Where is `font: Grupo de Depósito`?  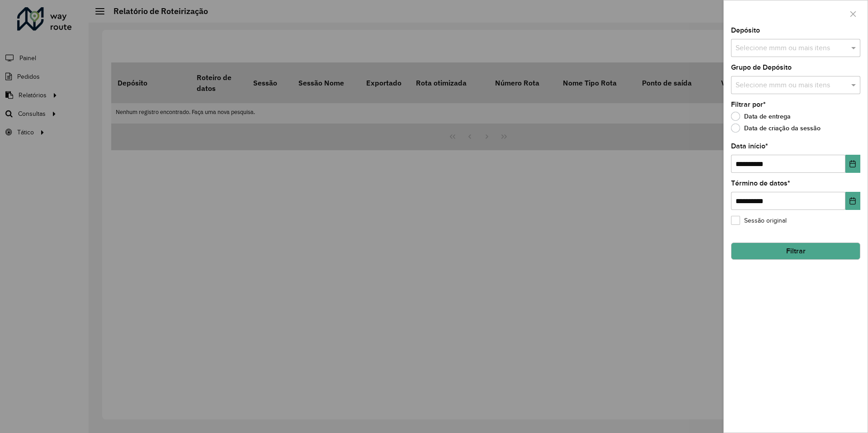
font: Grupo de Depósito is located at coordinates (761, 67).